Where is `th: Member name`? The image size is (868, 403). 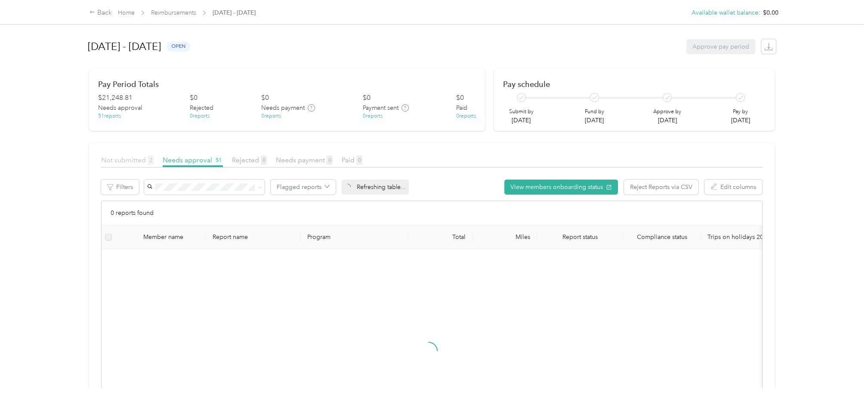 th: Member name is located at coordinates (160, 237).